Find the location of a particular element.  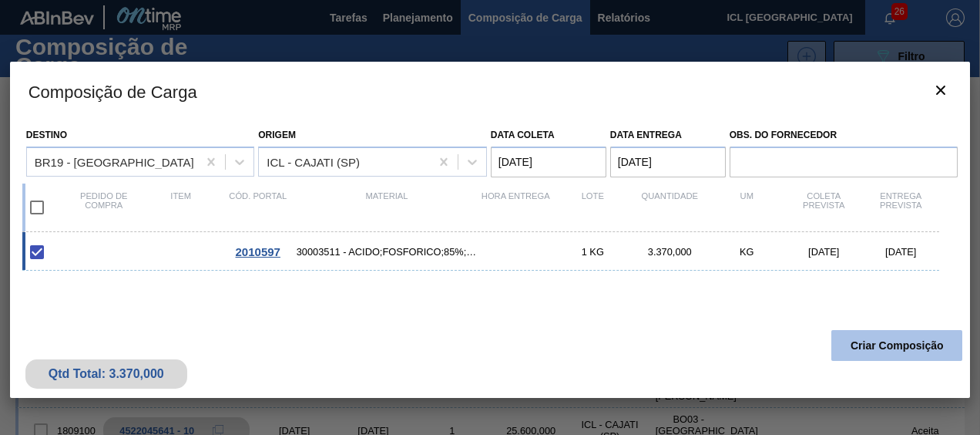

div: Coleta Prevista is located at coordinates (824, 207).